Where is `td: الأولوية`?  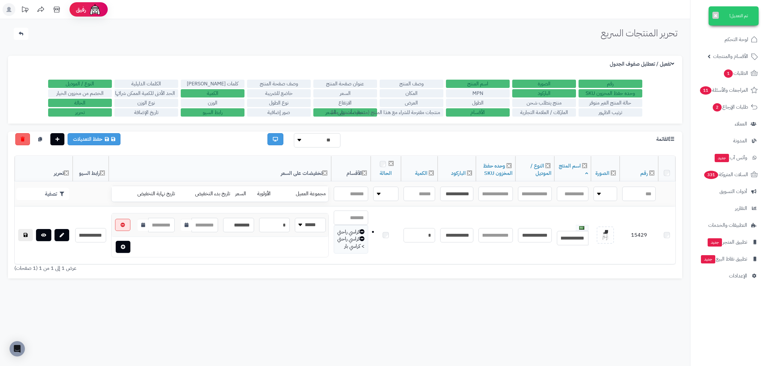
td: الأولوية is located at coordinates (268, 194).